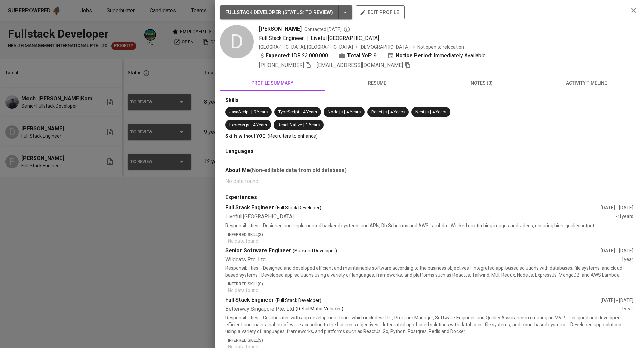 The width and height of the screenshot is (644, 348). I want to click on div: Languages, so click(429, 151).